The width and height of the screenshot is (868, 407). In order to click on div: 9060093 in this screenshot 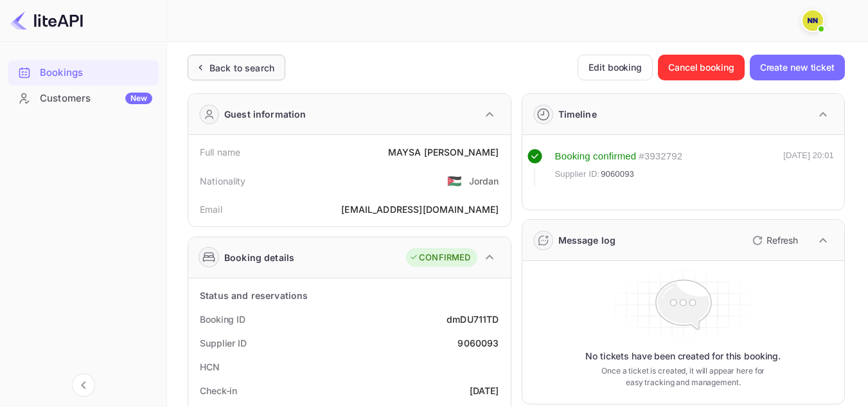, I will do `click(478, 343)`.